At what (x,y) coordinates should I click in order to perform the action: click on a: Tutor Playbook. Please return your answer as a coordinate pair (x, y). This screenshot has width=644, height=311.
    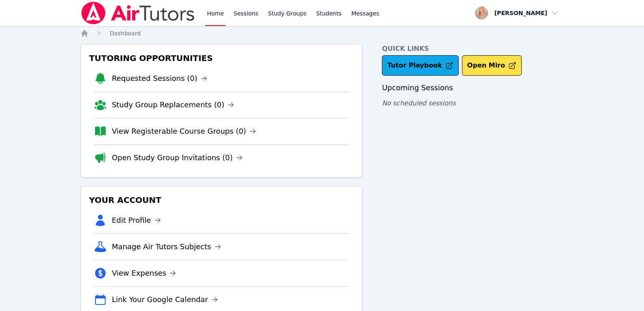
    Looking at the image, I should click on (420, 65).